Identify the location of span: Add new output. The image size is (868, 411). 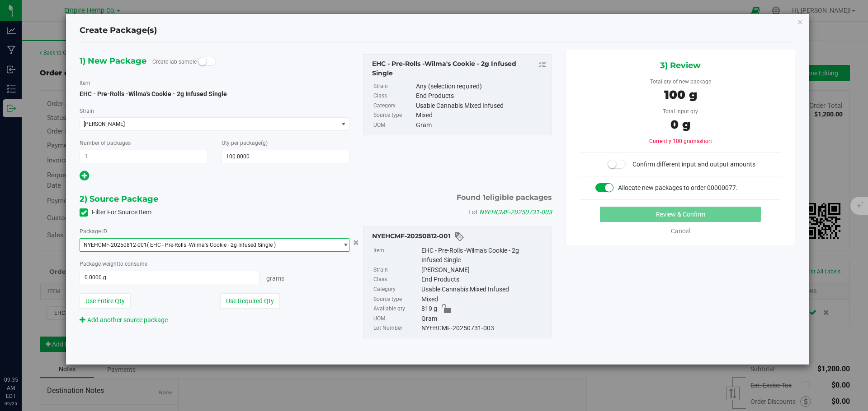
(84, 177).